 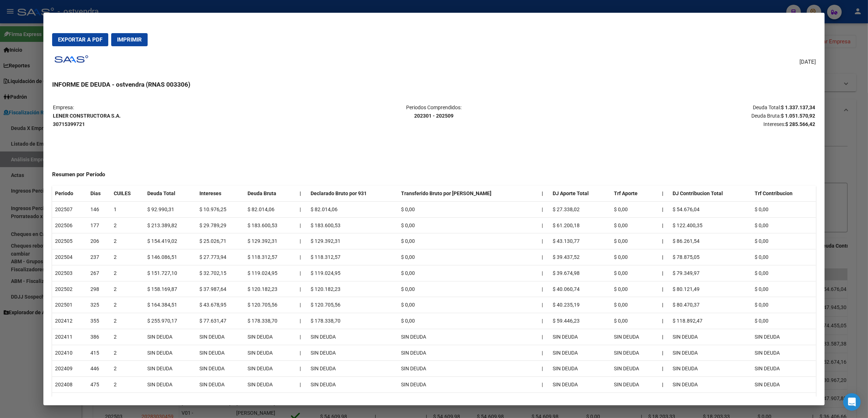 I want to click on td: 267, so click(x=99, y=273).